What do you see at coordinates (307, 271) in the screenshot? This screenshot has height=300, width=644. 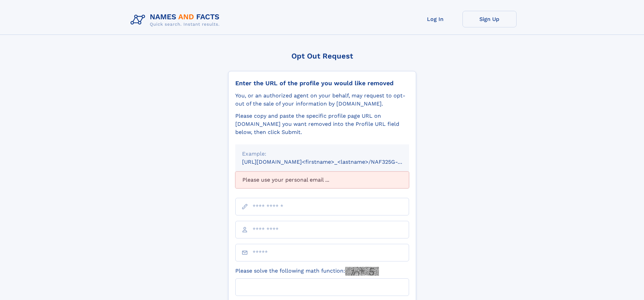 I see `label: Please solve the following math function:` at bounding box center [307, 271].